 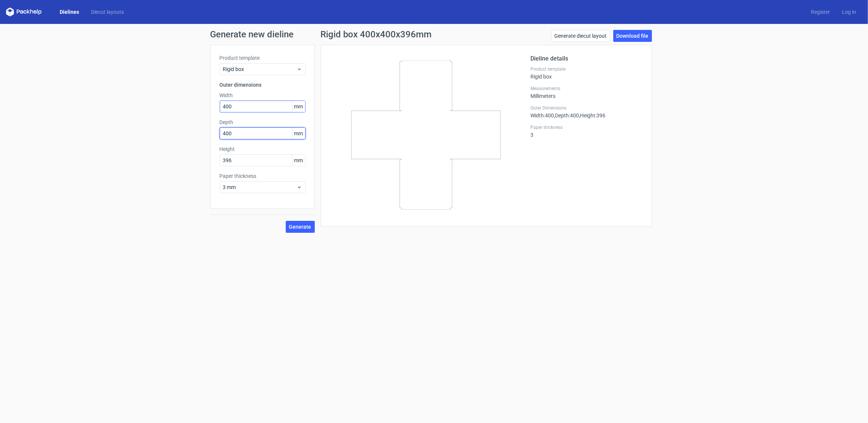 I want to click on div: Millimeters, so click(x=587, y=93).